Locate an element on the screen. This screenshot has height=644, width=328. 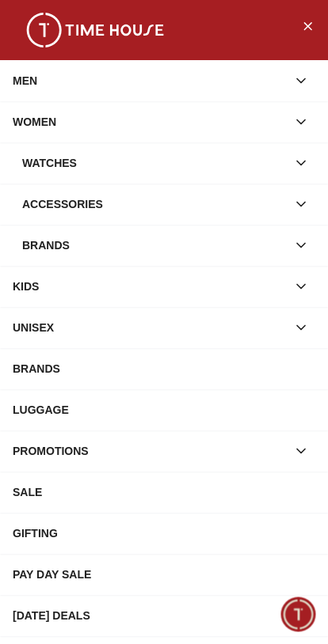
div: LUGGAGE is located at coordinates (164, 410).